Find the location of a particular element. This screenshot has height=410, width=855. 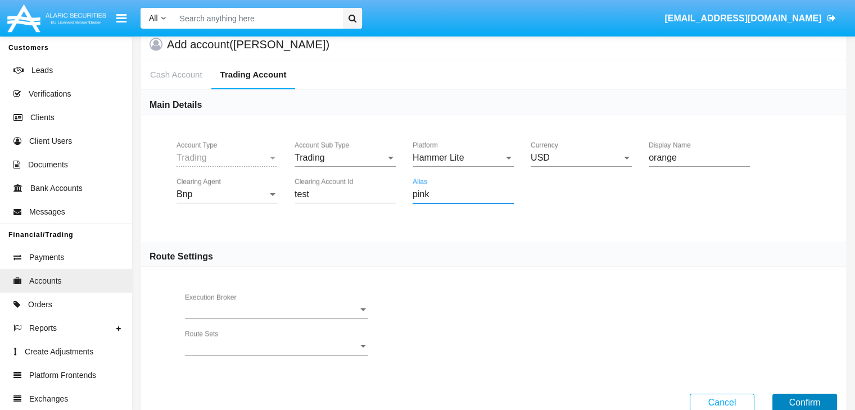

span: Execution Broker is located at coordinates (271, 310).